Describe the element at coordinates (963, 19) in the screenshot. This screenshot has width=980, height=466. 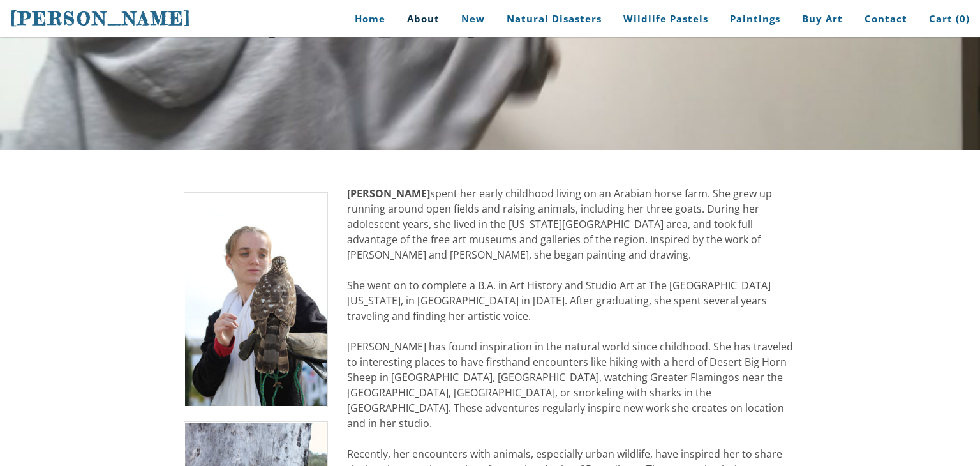
I see `span: 0` at that location.